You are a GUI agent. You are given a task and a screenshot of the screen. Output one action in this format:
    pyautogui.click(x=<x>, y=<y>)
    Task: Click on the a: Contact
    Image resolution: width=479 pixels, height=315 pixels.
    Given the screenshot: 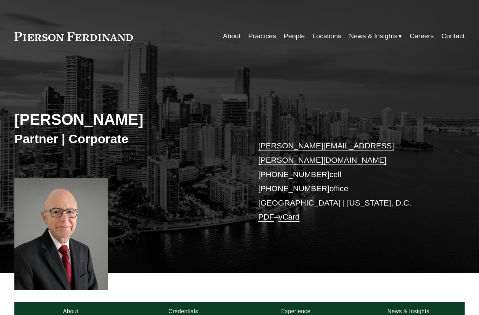 What is the action you would take?
    pyautogui.click(x=453, y=36)
    